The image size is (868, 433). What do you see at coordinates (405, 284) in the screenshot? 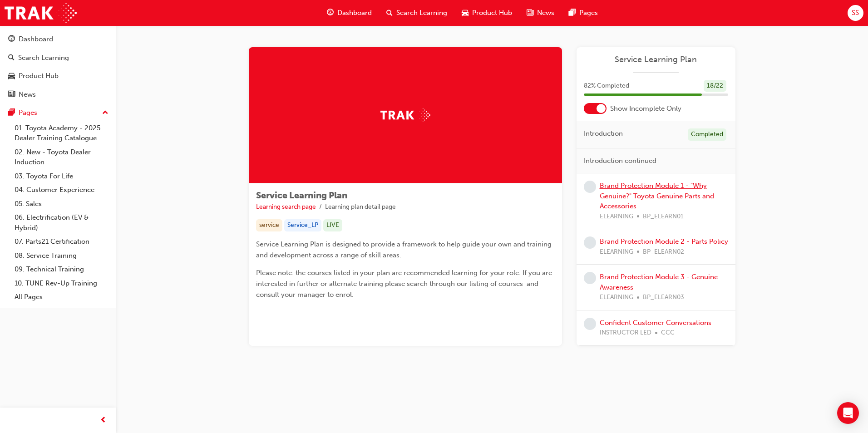
I see `span: Please note: the courses listed in your plan are recommended learning for your role. If you are i...` at bounding box center [405, 284].